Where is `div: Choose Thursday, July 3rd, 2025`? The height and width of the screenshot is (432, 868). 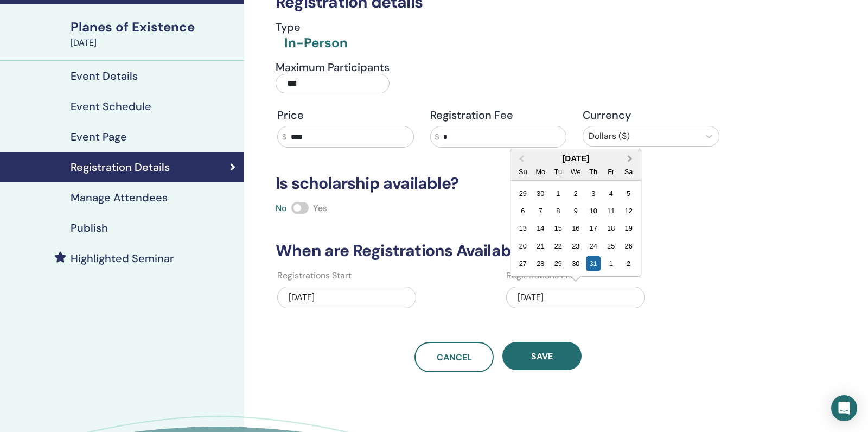 div: Choose Thursday, July 3rd, 2025 is located at coordinates (593, 193).